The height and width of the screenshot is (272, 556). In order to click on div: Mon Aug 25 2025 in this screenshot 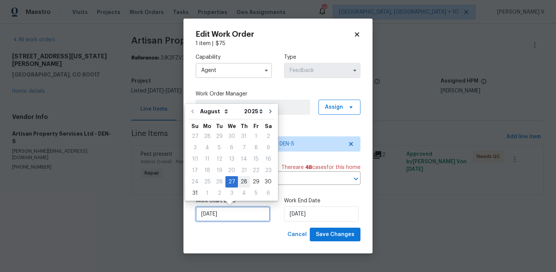, I will do `click(207, 182)`.